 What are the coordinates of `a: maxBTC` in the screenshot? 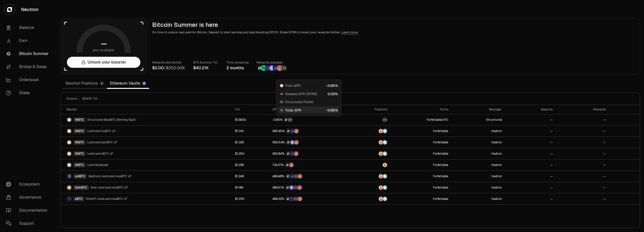 It's located at (369, 120).